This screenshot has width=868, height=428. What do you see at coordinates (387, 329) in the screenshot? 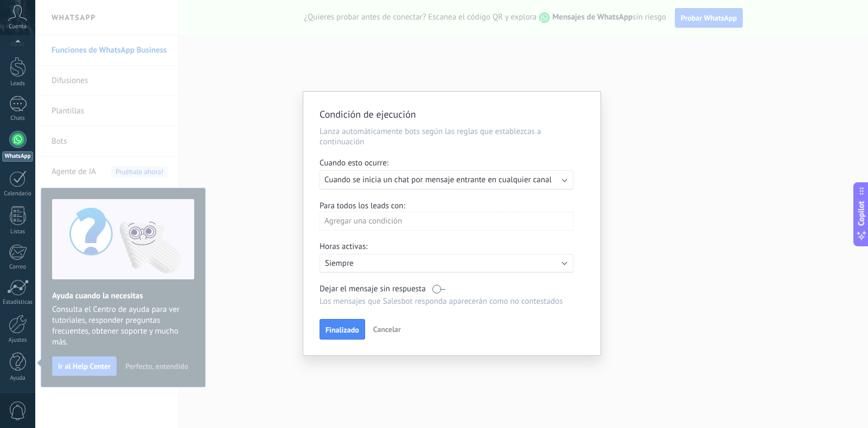
I see `span: Cancelar` at bounding box center [387, 329].